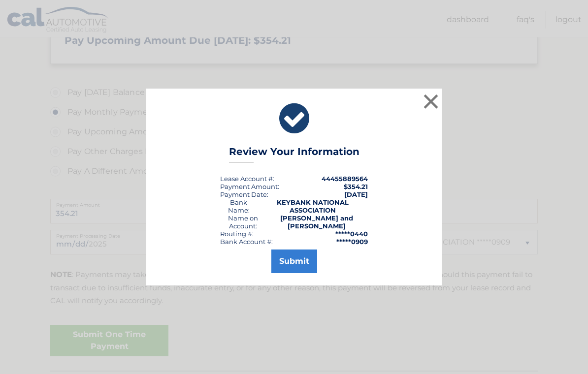 The width and height of the screenshot is (588, 374). Describe the element at coordinates (243, 195) in the screenshot. I see `span: Payment Date` at that location.